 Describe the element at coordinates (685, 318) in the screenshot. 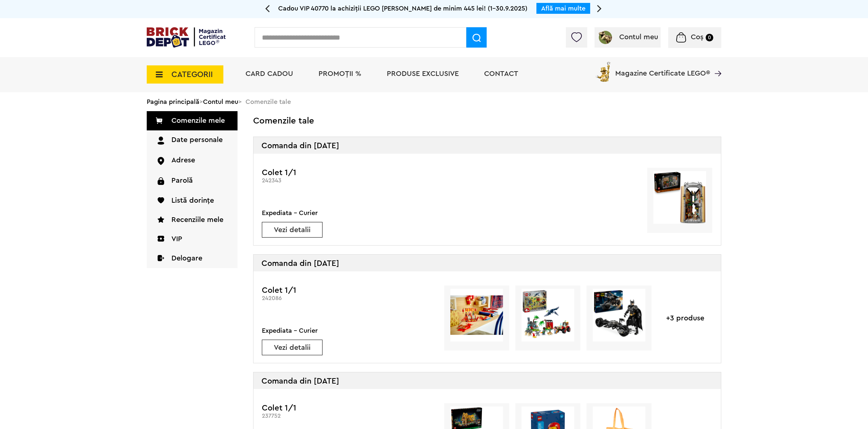

I see `div: +3 produse` at that location.